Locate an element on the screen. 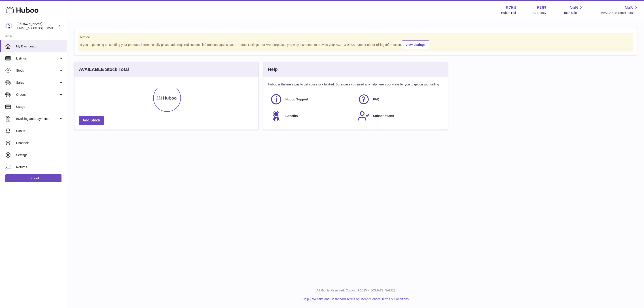 This screenshot has height=308, width=644. span: Sales is located at coordinates (37, 82).